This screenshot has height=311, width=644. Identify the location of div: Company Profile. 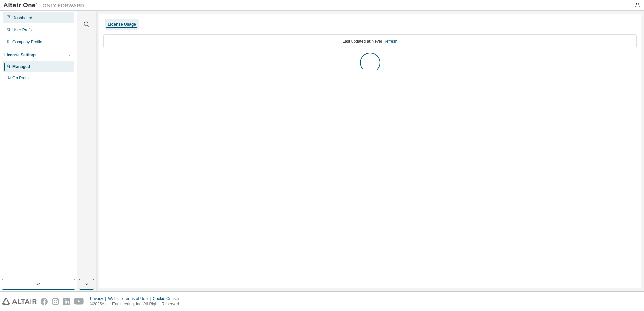
(27, 42).